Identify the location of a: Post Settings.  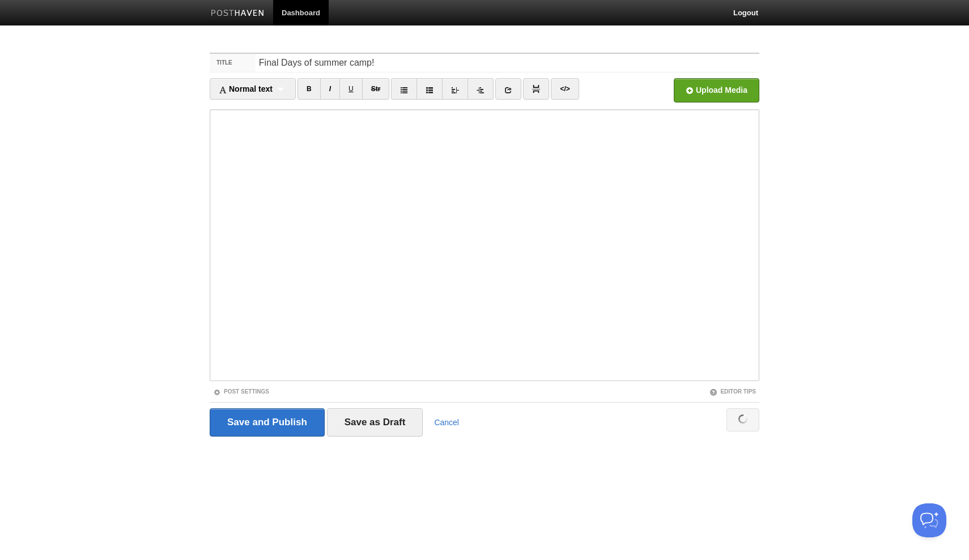
(240, 392).